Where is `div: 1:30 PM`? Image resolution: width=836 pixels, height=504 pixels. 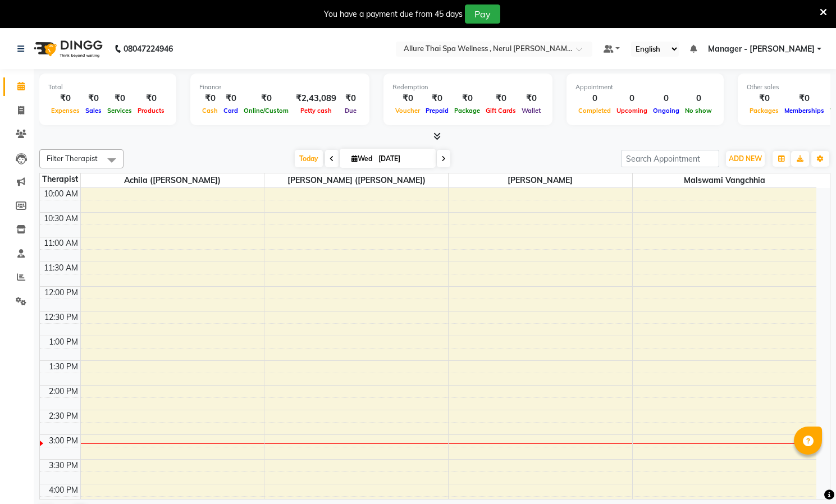 div: 1:30 PM is located at coordinates (64, 366).